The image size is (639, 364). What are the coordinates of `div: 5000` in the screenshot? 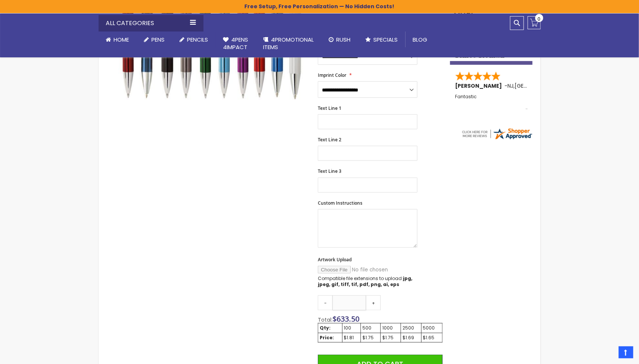 It's located at (432, 328).